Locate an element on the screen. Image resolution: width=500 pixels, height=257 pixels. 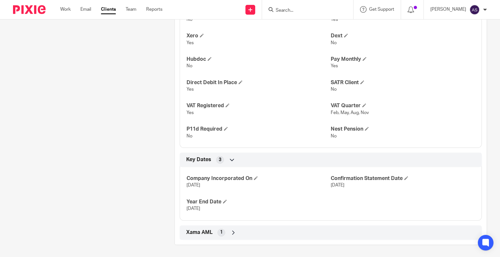
h4: VAT Registered is located at coordinates (258, 106).